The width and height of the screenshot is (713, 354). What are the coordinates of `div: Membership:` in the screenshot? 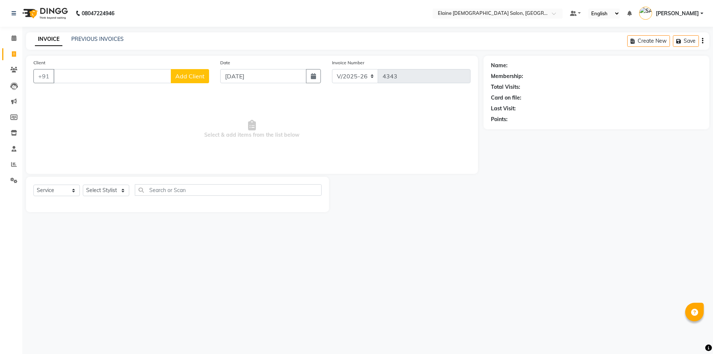 It's located at (507, 76).